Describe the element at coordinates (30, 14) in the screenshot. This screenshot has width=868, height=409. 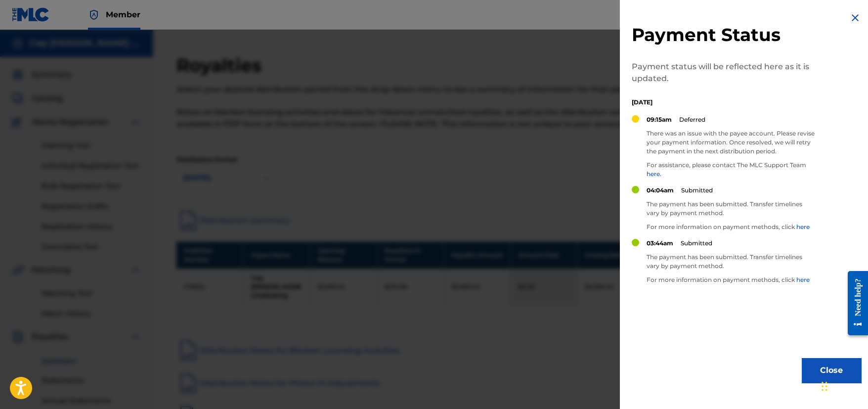
I see `img: MLC Logo` at that location.